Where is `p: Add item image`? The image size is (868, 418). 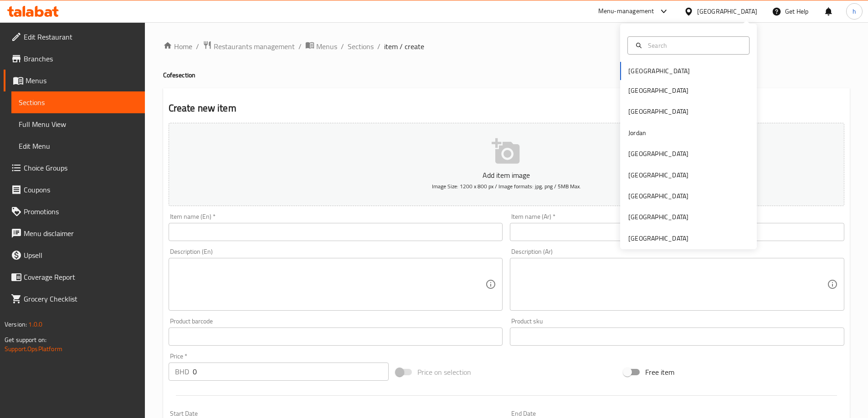 p: Add item image is located at coordinates (506, 176).